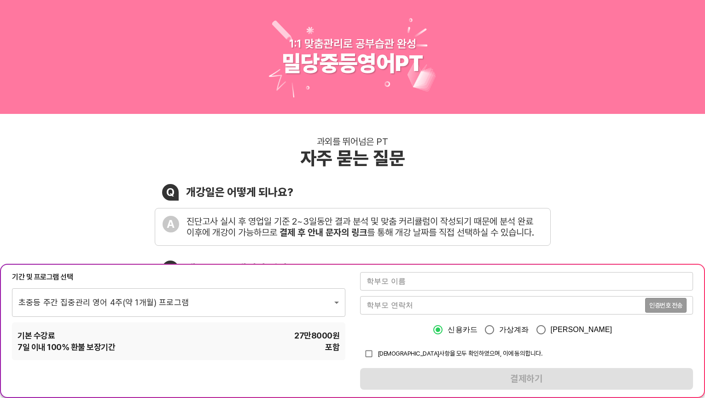 The image size is (705, 398). Describe the element at coordinates (332, 347) in the screenshot. I see `span: 포함` at that location.